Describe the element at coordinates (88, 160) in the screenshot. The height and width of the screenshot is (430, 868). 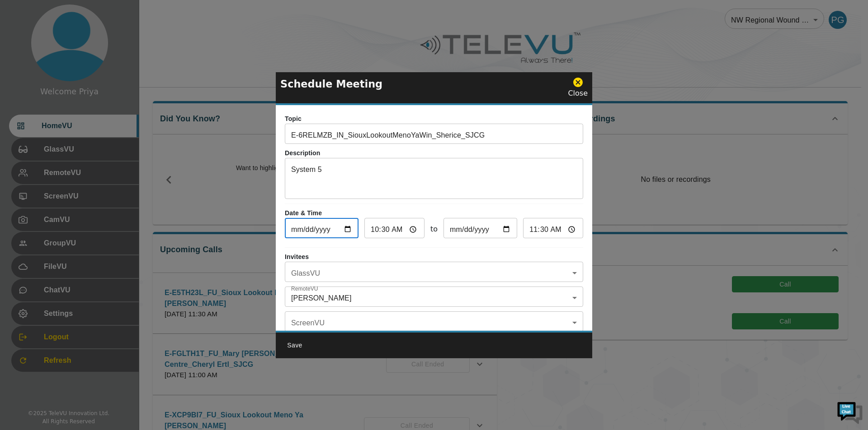
I see `span: We're online!` at that location.